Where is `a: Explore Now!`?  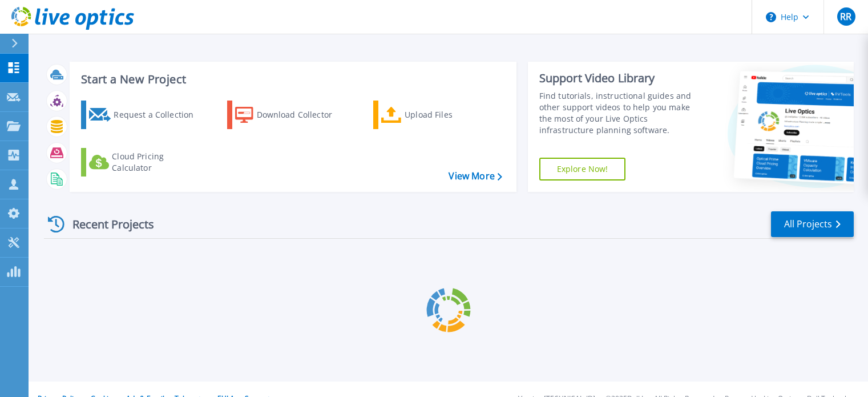 a: Explore Now! is located at coordinates (583, 169).